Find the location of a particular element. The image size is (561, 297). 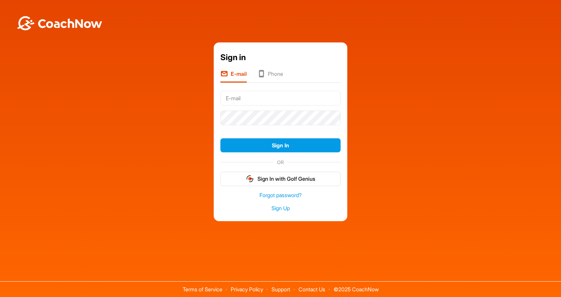

a: Forgot password? is located at coordinates (281, 195).